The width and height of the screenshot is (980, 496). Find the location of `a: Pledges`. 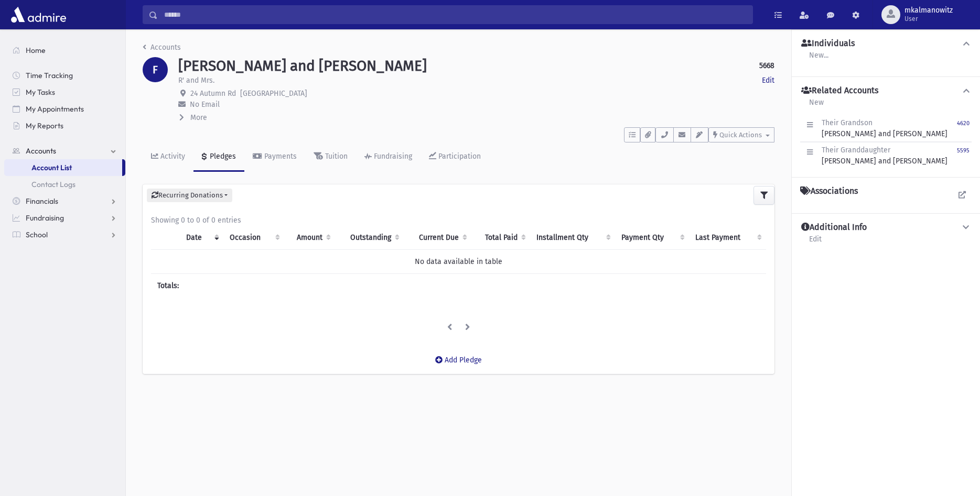

a: Pledges is located at coordinates (218, 157).